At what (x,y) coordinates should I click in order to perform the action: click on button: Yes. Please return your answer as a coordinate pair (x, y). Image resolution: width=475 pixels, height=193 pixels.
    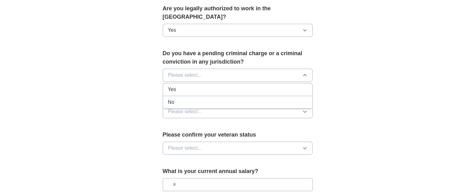
    Looking at the image, I should click on (238, 30).